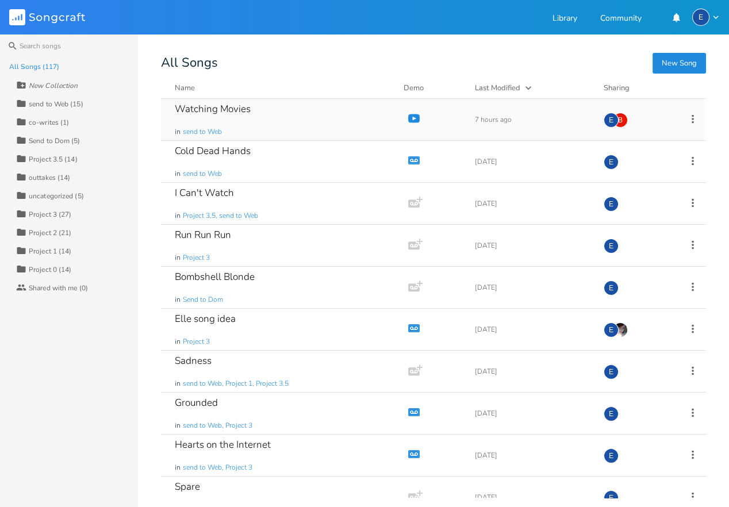 This screenshot has height=507, width=729. Describe the element at coordinates (220, 216) in the screenshot. I see `span: Project 3.5, send to Web` at that location.